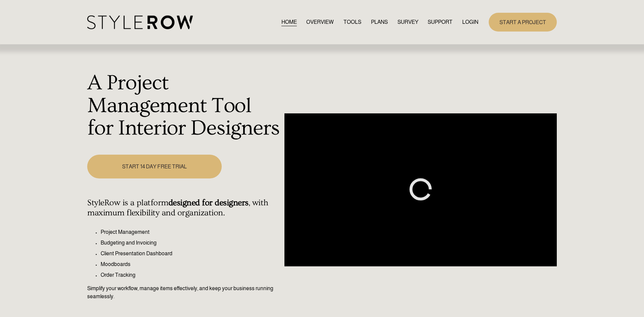 This screenshot has height=317, width=644. Describe the element at coordinates (440, 22) in the screenshot. I see `a: folder dropdown` at that location.